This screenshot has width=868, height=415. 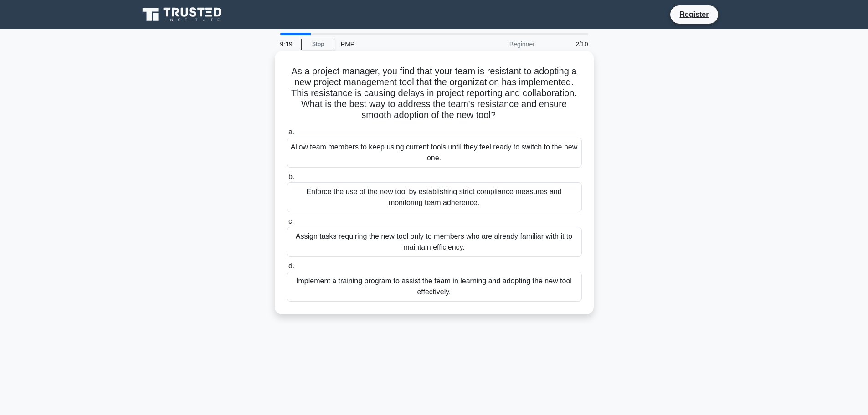 What do you see at coordinates (291, 266) in the screenshot?
I see `span: d.` at bounding box center [291, 266].